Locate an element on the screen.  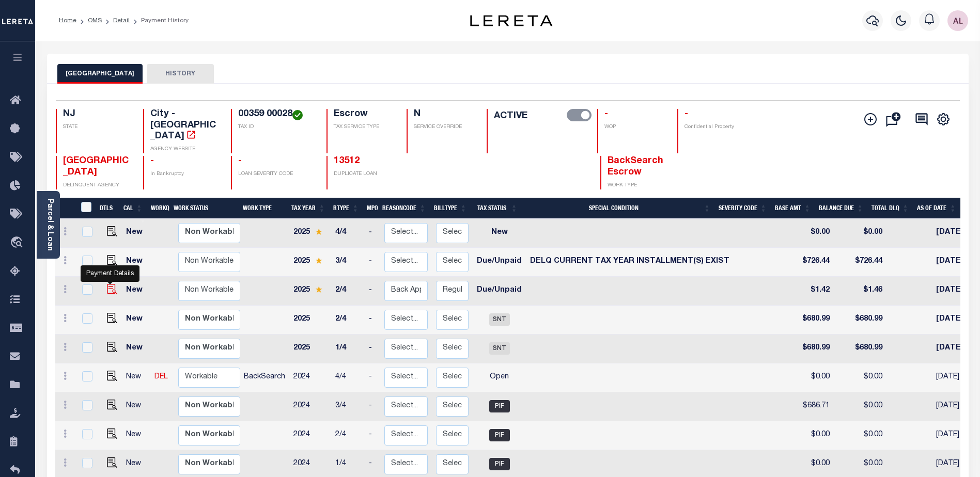
th: Tax Status: activate to sort column ascending is located at coordinates (496, 208).